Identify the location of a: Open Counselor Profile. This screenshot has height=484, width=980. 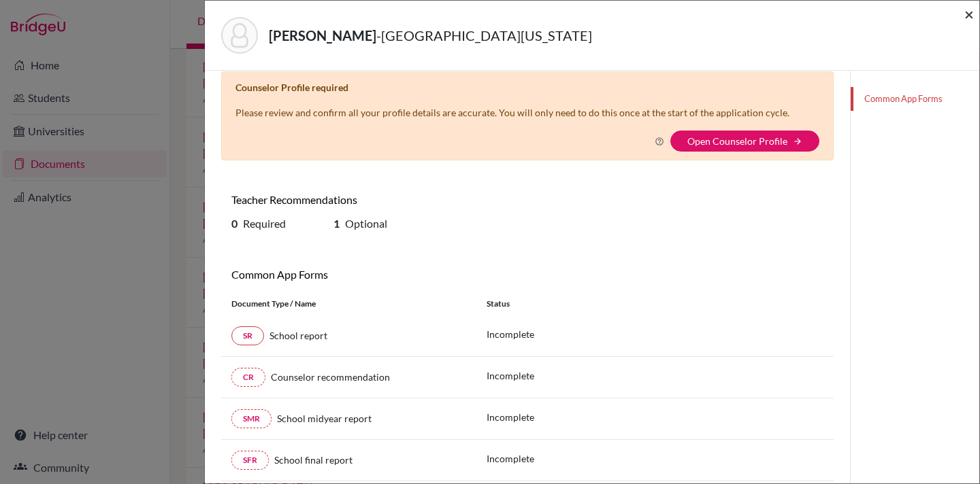
(737, 141).